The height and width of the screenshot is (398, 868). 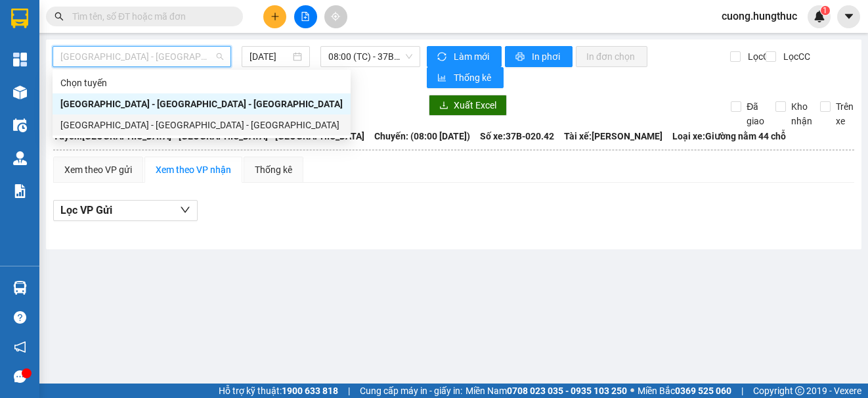 I want to click on div: Chọn tuyến, so click(x=202, y=83).